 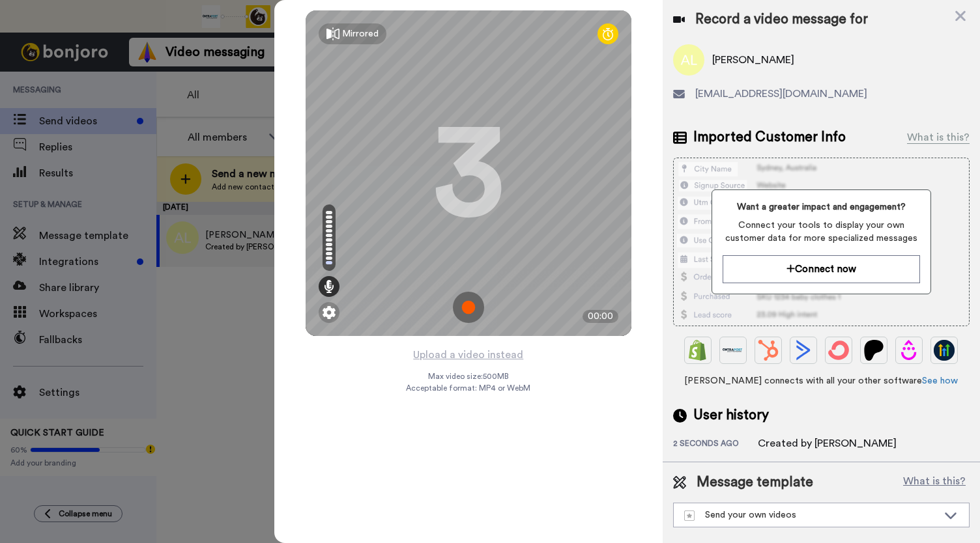 I want to click on div: What is this?, so click(x=938, y=138).